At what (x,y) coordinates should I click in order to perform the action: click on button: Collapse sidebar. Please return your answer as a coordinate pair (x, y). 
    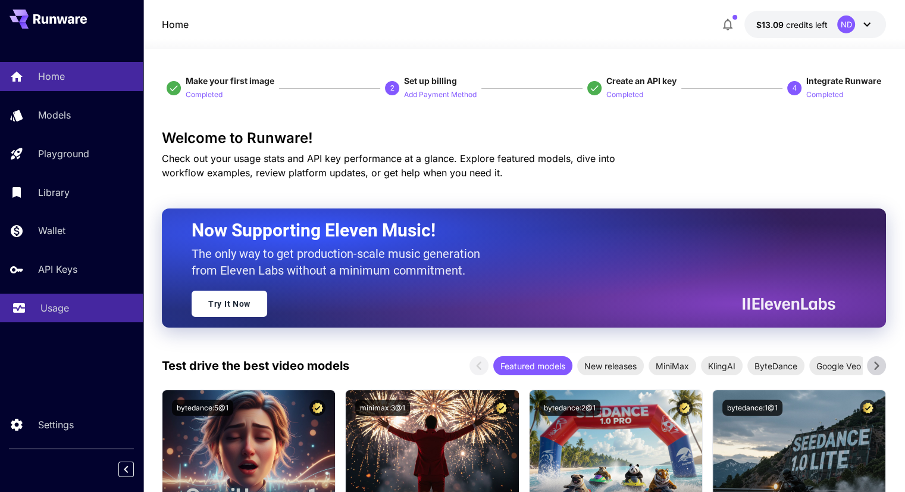
    Looking at the image, I should click on (126, 469).